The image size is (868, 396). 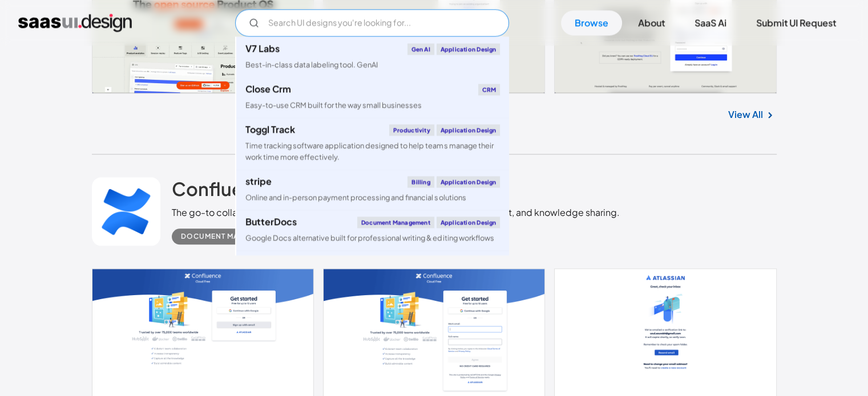 What do you see at coordinates (372, 151) in the screenshot?
I see `div: Time tracking software application designed to help teams manage their work time more effectively.` at bounding box center [372, 151].